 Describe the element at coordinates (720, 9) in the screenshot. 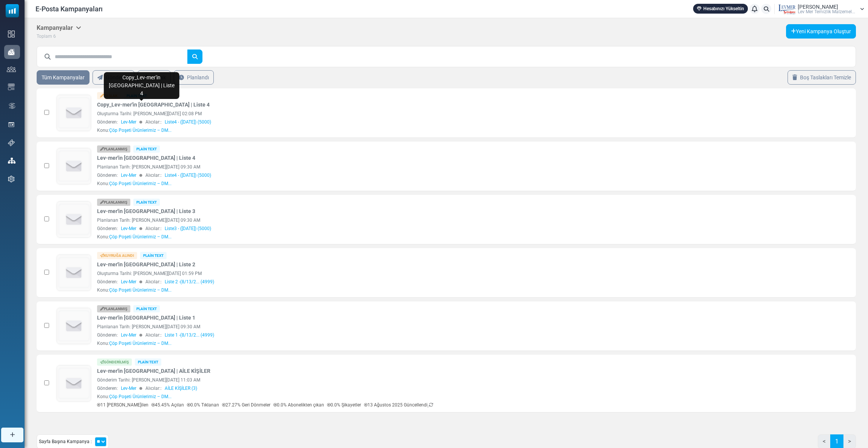

I see `a: Hesabınızı Yükseltin` at that location.